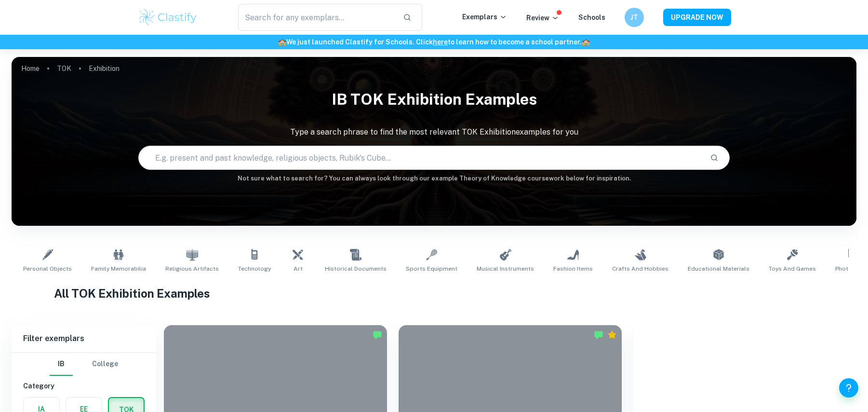 The height and width of the screenshot is (412, 868). Describe the element at coordinates (505, 269) in the screenshot. I see `span: Musical Instruments` at that location.